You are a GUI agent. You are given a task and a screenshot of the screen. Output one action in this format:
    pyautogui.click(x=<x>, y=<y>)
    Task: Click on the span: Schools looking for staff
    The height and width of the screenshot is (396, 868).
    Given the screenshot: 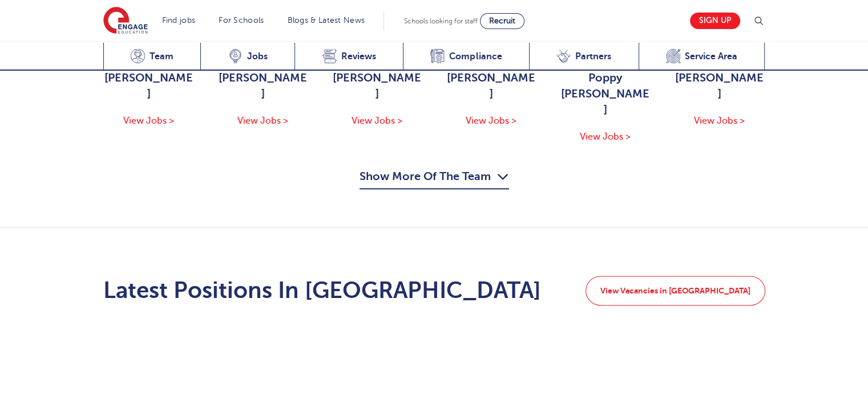 What is the action you would take?
    pyautogui.click(x=440, y=21)
    